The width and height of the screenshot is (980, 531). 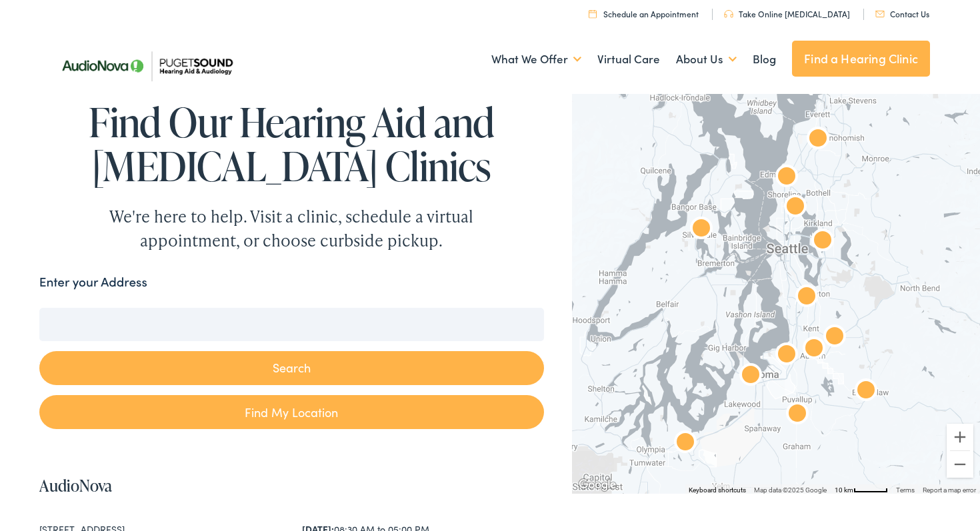 I want to click on a: About Us, so click(x=706, y=59).